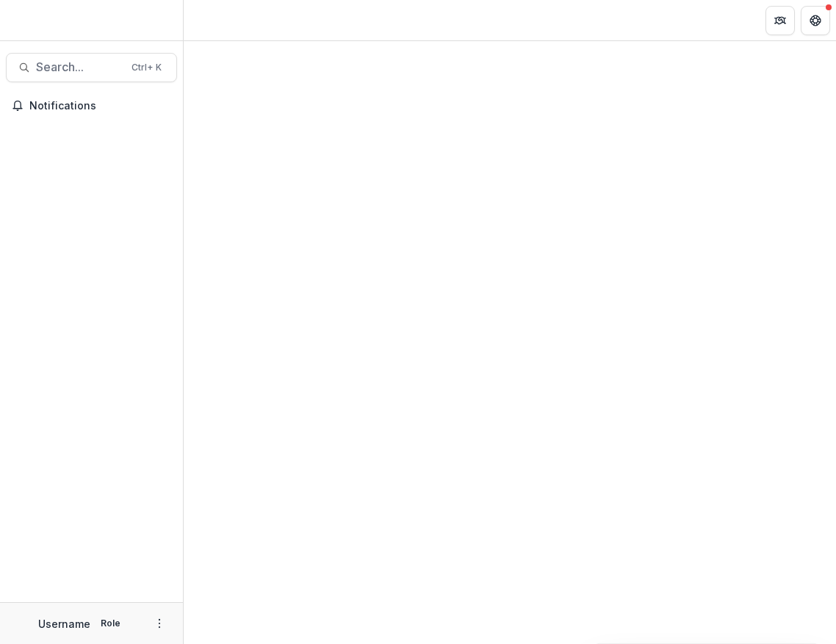  What do you see at coordinates (146, 67) in the screenshot?
I see `div: Ctrl + K` at bounding box center [146, 67].